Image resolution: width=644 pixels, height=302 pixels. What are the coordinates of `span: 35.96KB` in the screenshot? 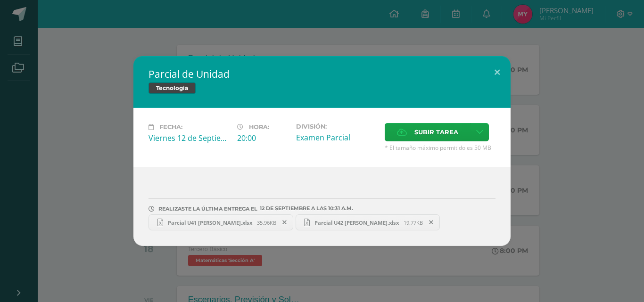 It's located at (267, 223).